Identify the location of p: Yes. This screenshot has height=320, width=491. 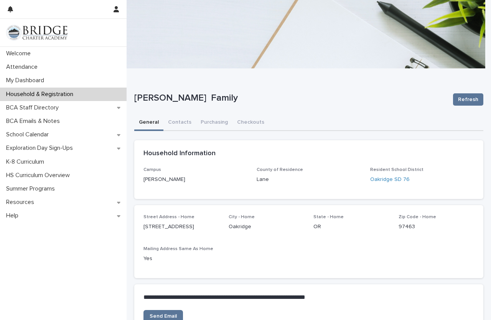
(182, 258).